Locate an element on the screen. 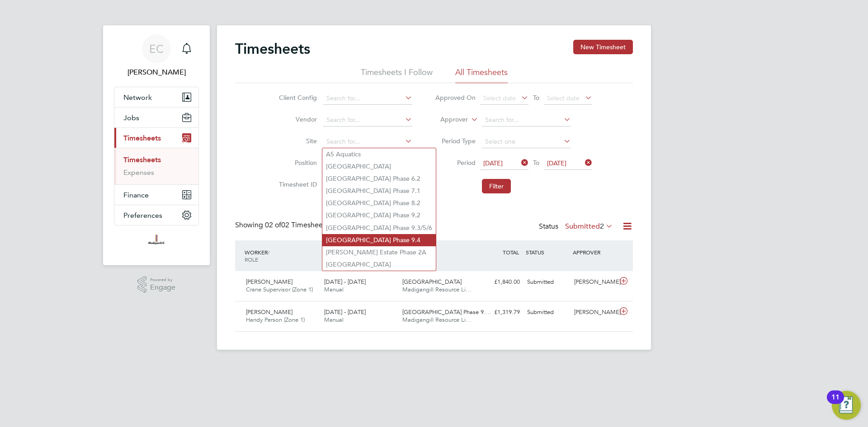 Image resolution: width=868 pixels, height=427 pixels. div: £1,319.79 is located at coordinates (500, 312).